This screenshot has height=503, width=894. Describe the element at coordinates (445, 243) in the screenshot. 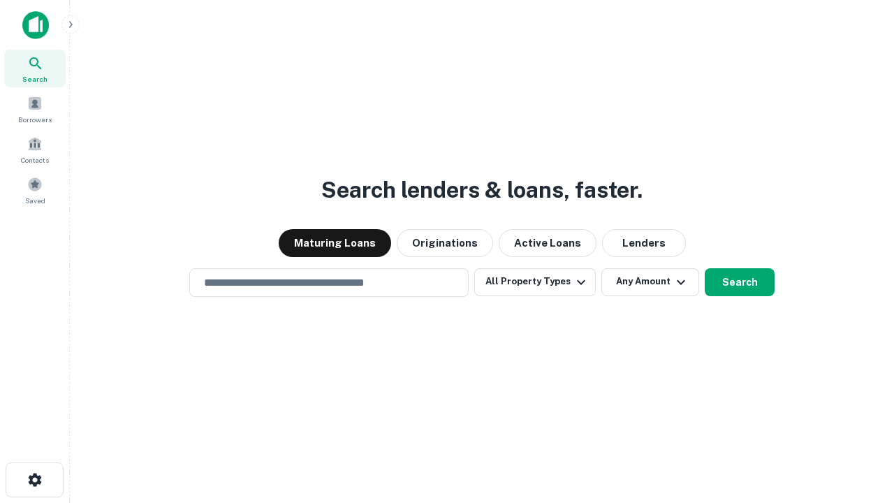

I see `button: Originations` at that location.